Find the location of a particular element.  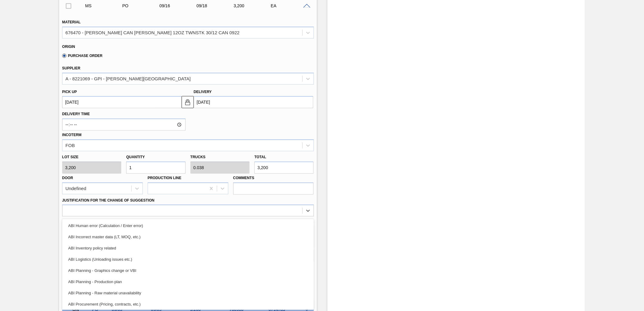

label: Quantity is located at coordinates (135, 157).